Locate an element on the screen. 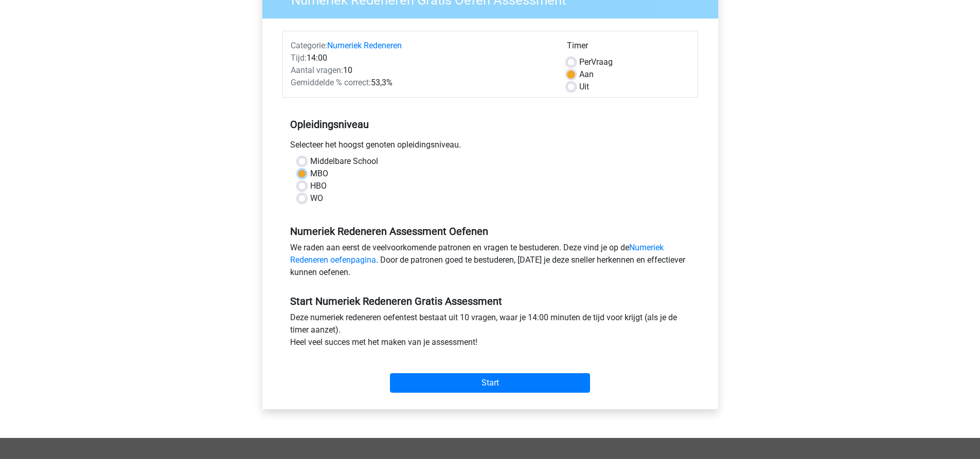 This screenshot has width=980, height=459. label: Vraag is located at coordinates (595, 62).